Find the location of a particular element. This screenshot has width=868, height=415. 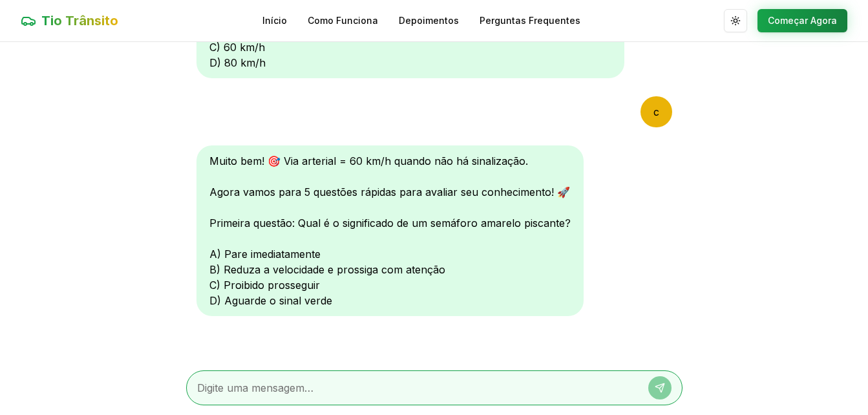

a: Como Funciona is located at coordinates (343, 21).